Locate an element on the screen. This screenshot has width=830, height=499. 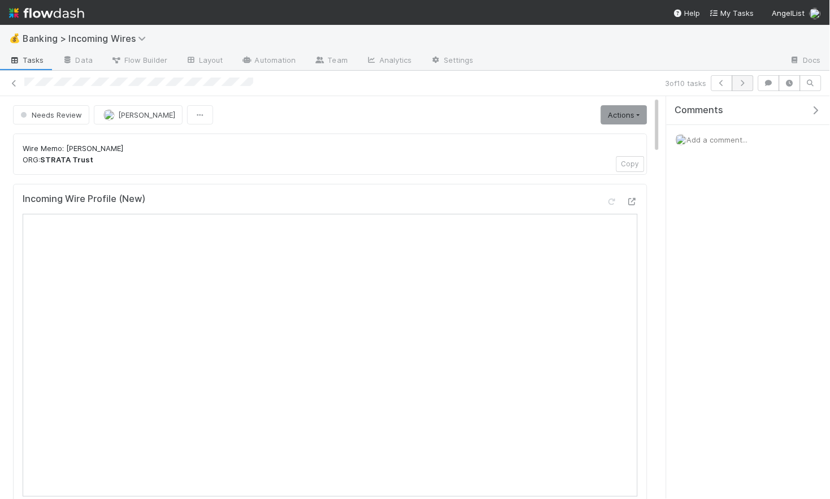
span: 3 of 10 tasks is located at coordinates (686, 83).